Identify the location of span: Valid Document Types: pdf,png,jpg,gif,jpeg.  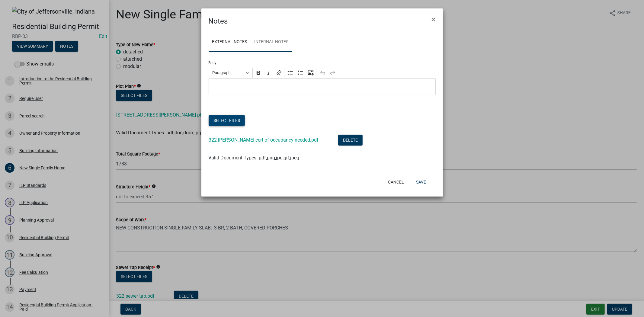
(254, 158).